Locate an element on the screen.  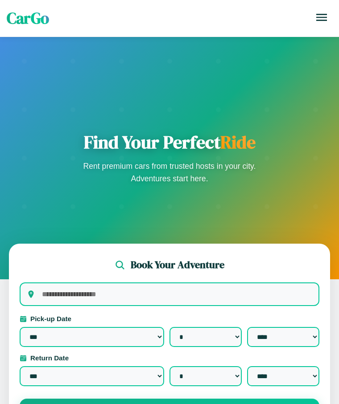
h2: Book Your Adventure is located at coordinates (177, 265).